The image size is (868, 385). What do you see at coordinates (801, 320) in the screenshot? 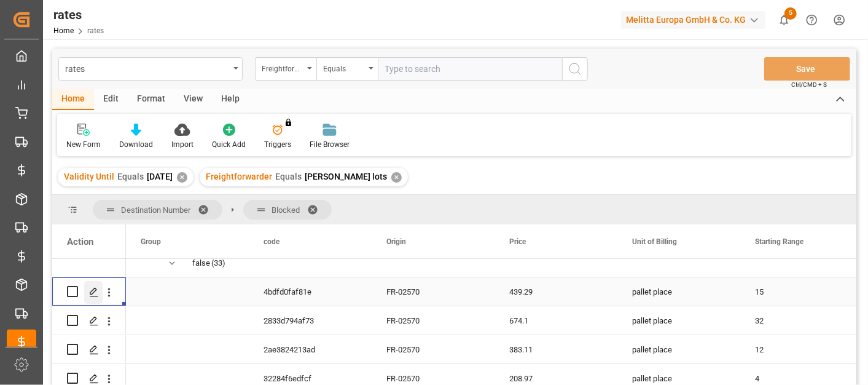
I see `div: 32` at bounding box center [801, 320].